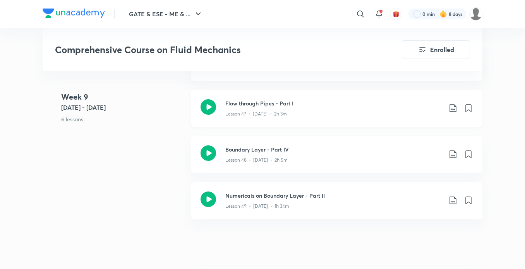  I want to click on p: 6 lessons, so click(123, 119).